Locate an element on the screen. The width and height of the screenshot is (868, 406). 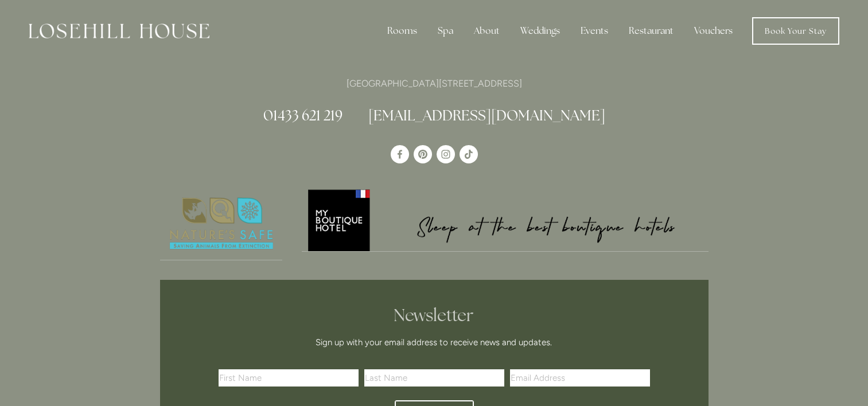
h2: Newsletter is located at coordinates (435, 316).